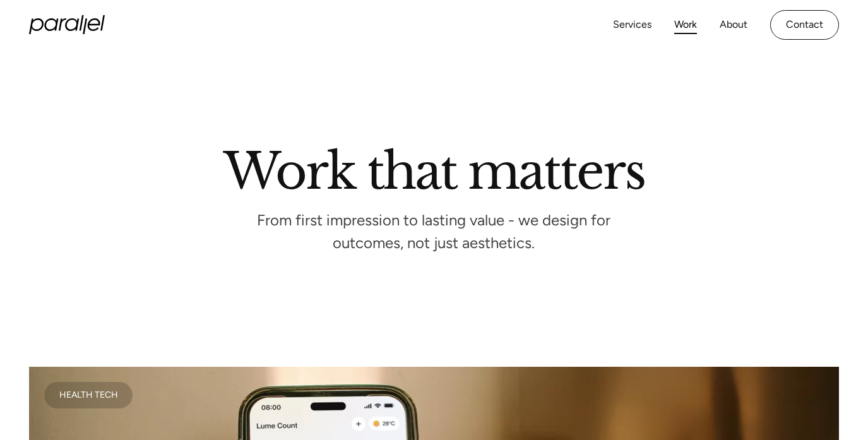  I want to click on h2: Work that matters, so click(434, 169).